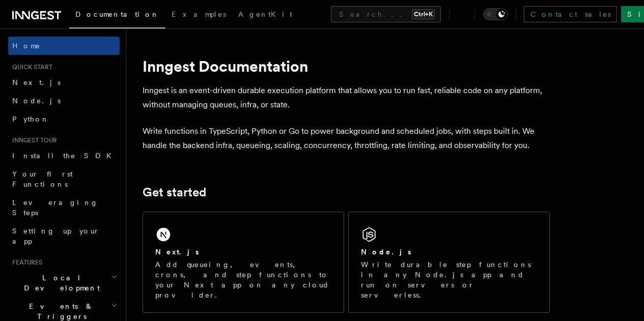 This screenshot has width=644, height=321. Describe the element at coordinates (117, 14) in the screenshot. I see `span: Documentation` at that location.